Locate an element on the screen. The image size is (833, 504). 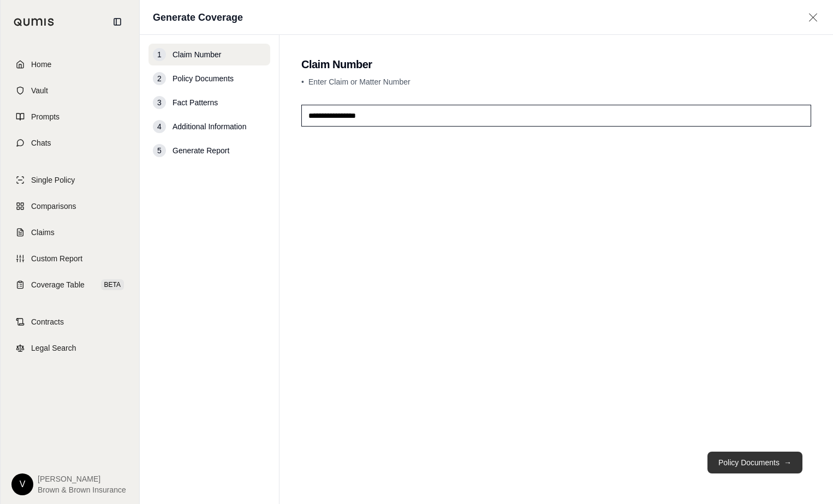
a: Comparisons is located at coordinates (70, 206).